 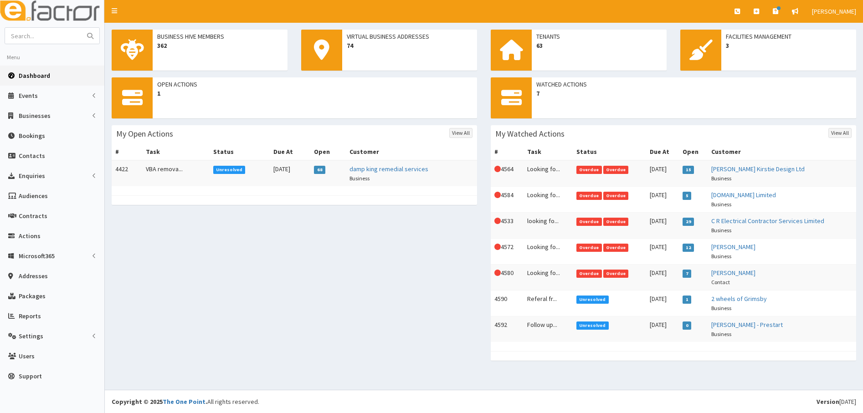 I want to click on td: VBA remova..., so click(x=176, y=173).